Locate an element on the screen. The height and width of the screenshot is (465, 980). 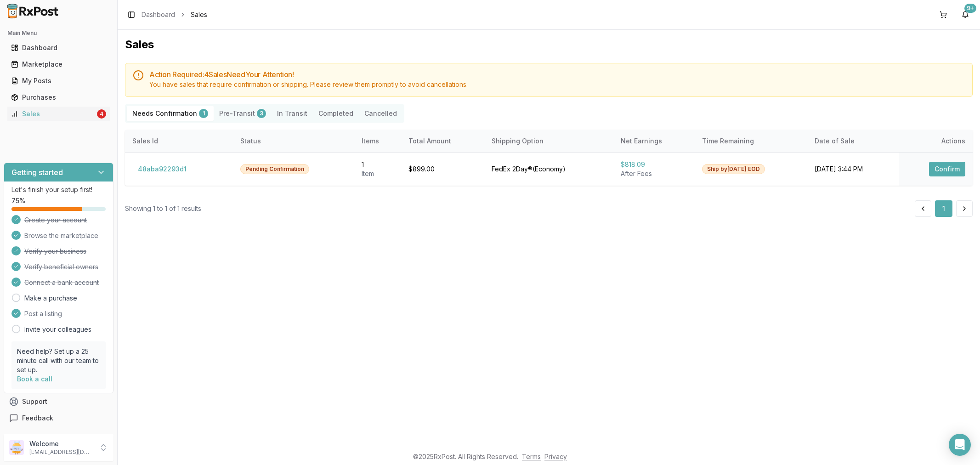
a: Marketplace is located at coordinates (59, 64).